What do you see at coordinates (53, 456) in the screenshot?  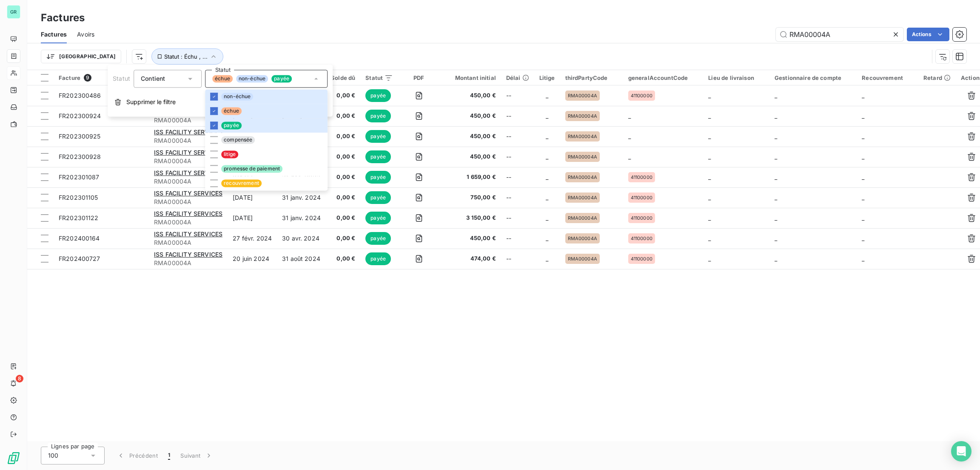 I see `span: 100` at bounding box center [53, 456].